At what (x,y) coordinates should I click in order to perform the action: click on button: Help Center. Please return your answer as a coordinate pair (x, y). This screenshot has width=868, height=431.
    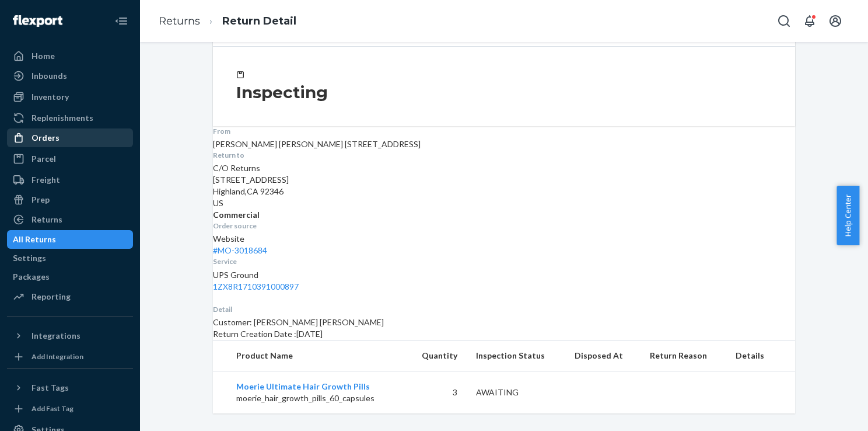
    Looking at the image, I should click on (847, 215).